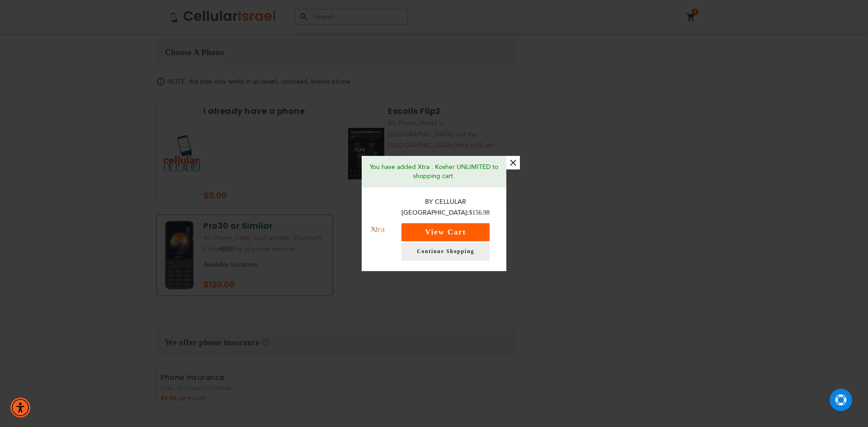  Describe the element at coordinates (445, 252) in the screenshot. I see `a: Continue Shopping` at that location.